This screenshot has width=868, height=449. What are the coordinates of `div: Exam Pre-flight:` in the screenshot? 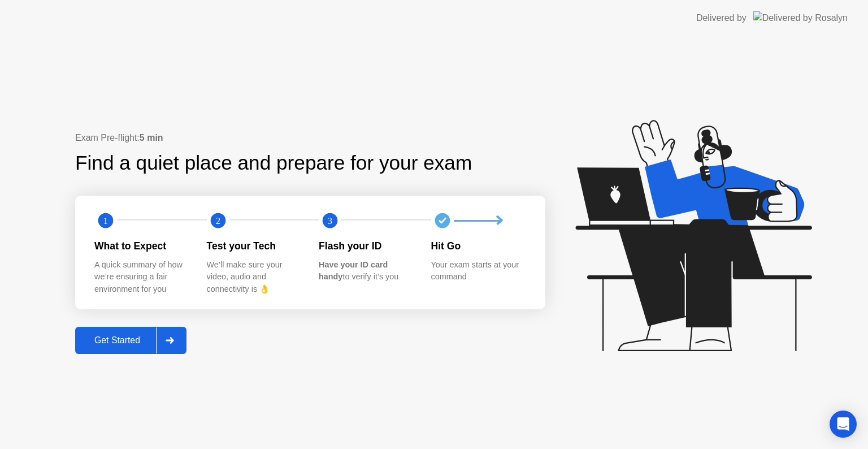 It's located at (310, 138).